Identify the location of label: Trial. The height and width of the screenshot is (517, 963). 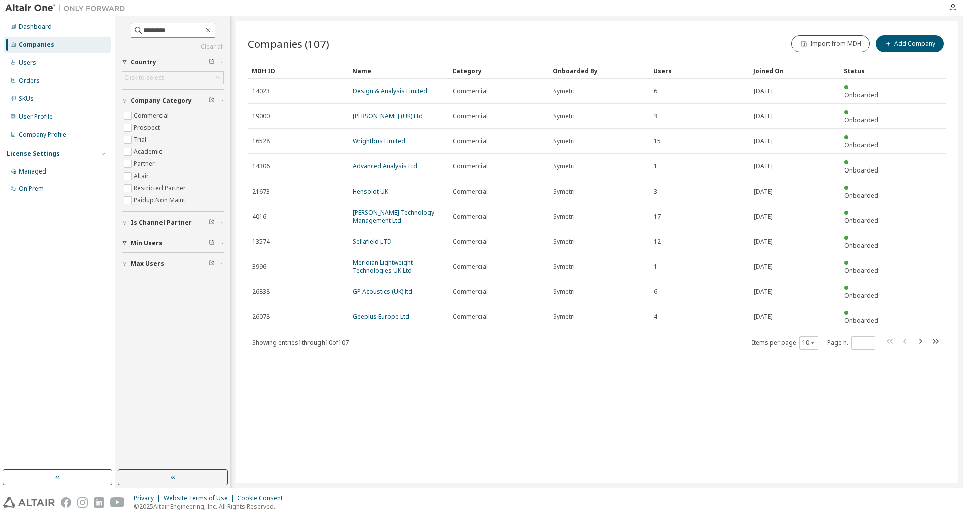
(141, 140).